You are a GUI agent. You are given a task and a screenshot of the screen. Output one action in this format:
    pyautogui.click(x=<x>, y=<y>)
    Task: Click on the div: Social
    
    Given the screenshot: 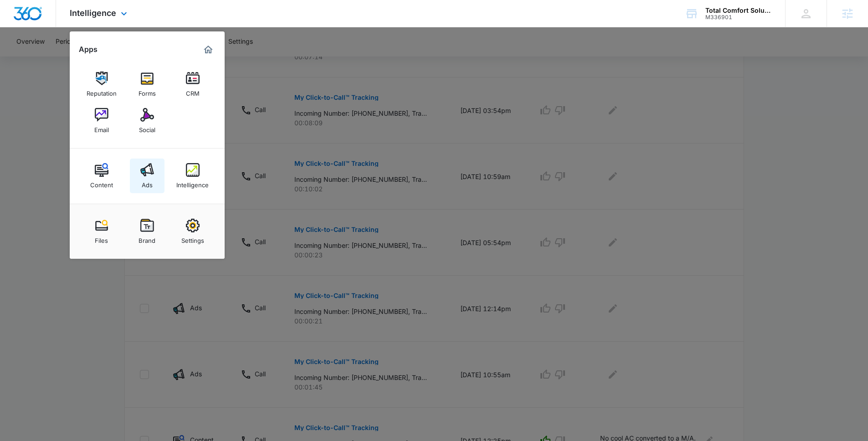 What is the action you would take?
    pyautogui.click(x=147, y=127)
    